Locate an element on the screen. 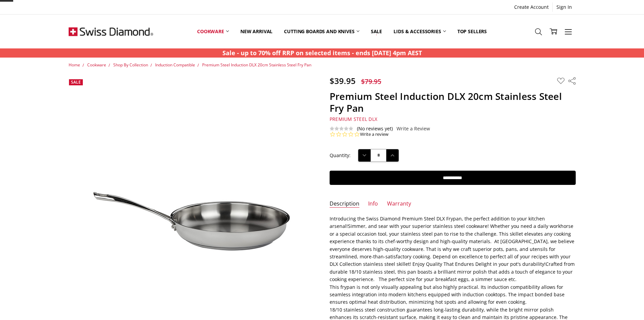 The image size is (644, 320). span: Premium Steel DLX is located at coordinates (353, 119).